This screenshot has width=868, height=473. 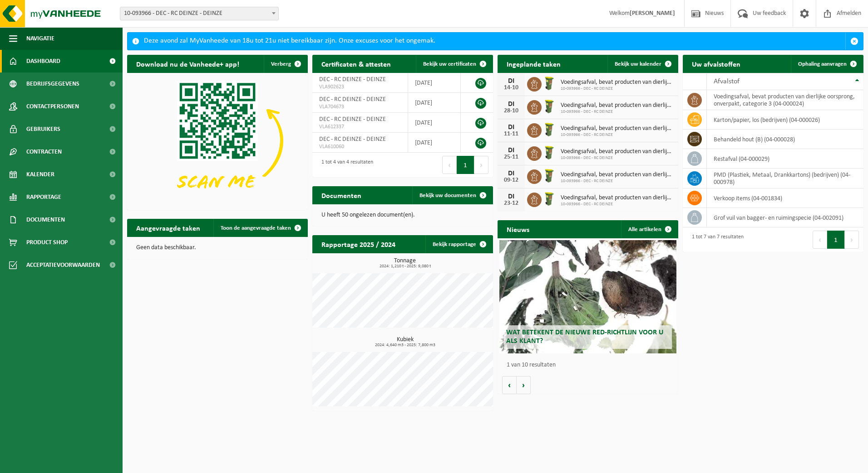 I want to click on a: Alle artikelen, so click(x=649, y=230).